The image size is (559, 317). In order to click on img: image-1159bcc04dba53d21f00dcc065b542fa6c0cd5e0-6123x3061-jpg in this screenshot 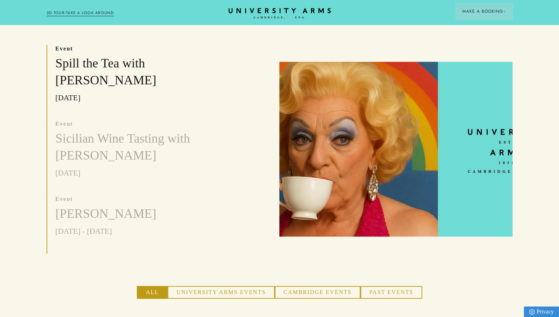, I will do `click(396, 149)`.